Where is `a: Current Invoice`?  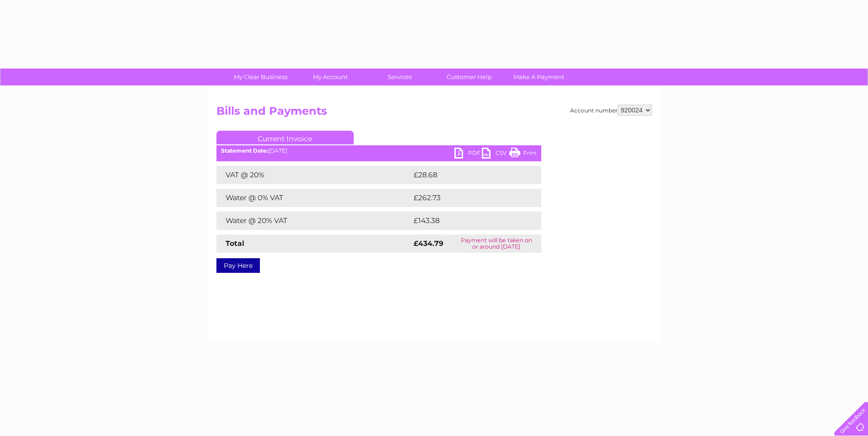
a: Current Invoice is located at coordinates (285, 138).